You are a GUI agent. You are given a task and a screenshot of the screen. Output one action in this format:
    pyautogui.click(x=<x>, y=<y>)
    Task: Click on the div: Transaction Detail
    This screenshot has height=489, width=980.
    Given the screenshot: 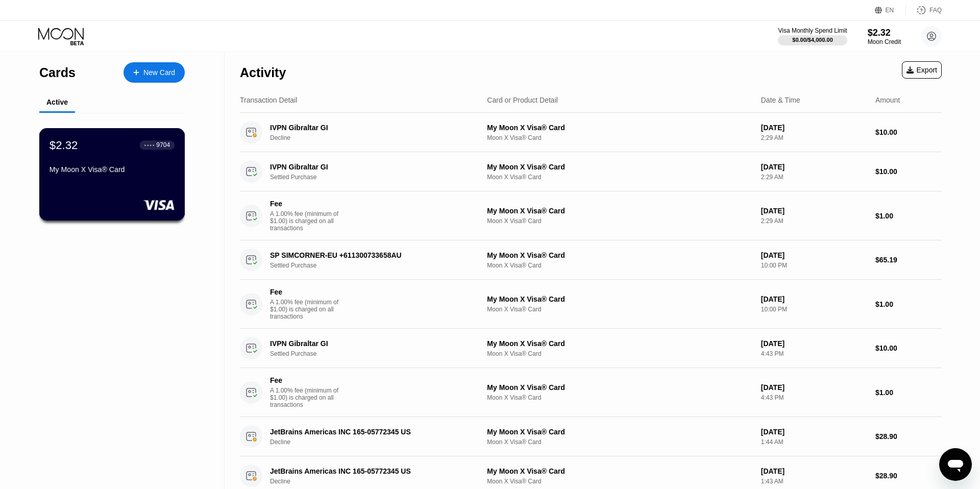 What is the action you would take?
    pyautogui.click(x=268, y=100)
    